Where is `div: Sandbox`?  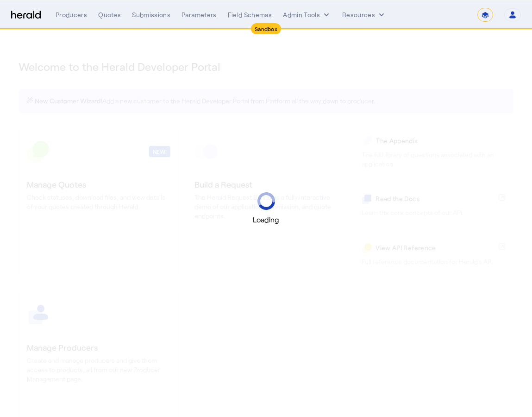
div: Sandbox is located at coordinates (266, 29).